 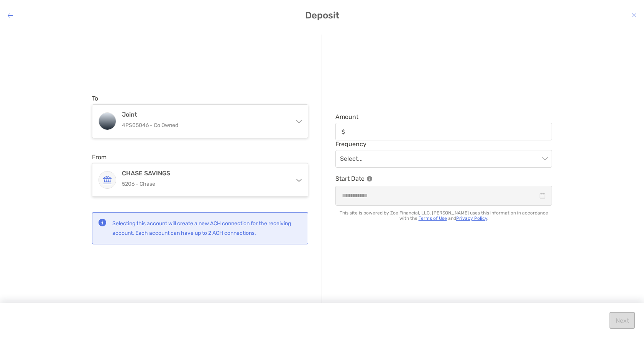 What do you see at coordinates (107, 180) in the screenshot?
I see `img: CHASE SAVINGS` at bounding box center [107, 180].